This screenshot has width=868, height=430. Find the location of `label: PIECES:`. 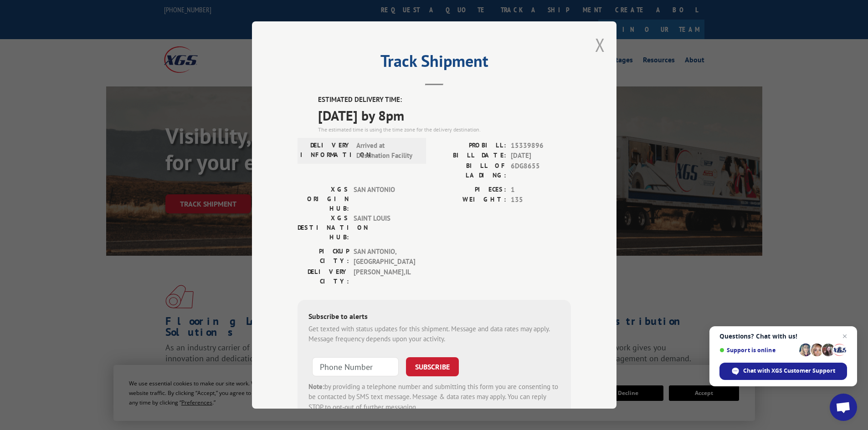

label: PIECES: is located at coordinates (470, 190).